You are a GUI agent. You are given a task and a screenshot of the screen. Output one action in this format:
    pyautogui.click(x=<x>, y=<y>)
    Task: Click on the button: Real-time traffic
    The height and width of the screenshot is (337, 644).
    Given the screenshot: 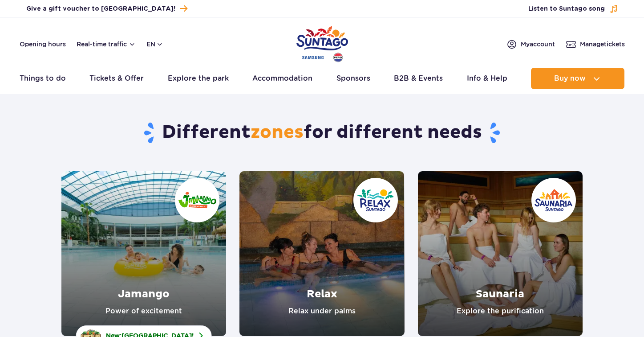 What is the action you would take?
    pyautogui.click(x=106, y=44)
    